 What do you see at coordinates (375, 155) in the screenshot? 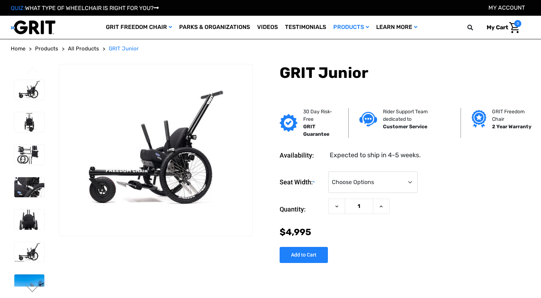
I see `dd: Expected to ship in 4-5 weeks.` at bounding box center [375, 155].